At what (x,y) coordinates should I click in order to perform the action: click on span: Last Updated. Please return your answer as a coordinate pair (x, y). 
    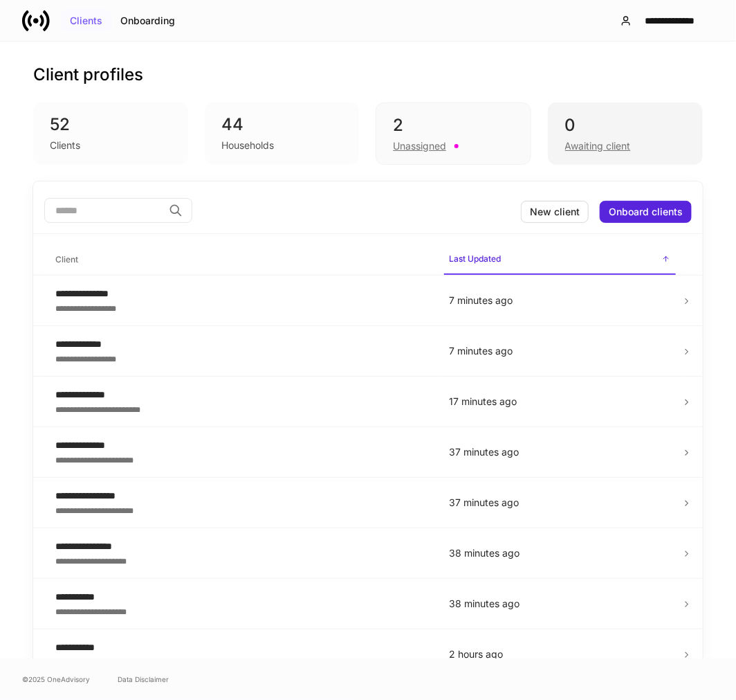
    Looking at the image, I should click on (560, 260).